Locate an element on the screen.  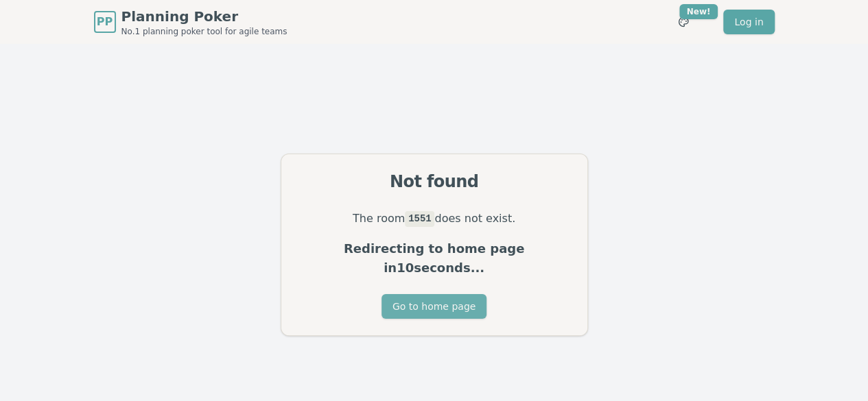
p: Redirecting to home page in 10 seconds... is located at coordinates (434, 259).